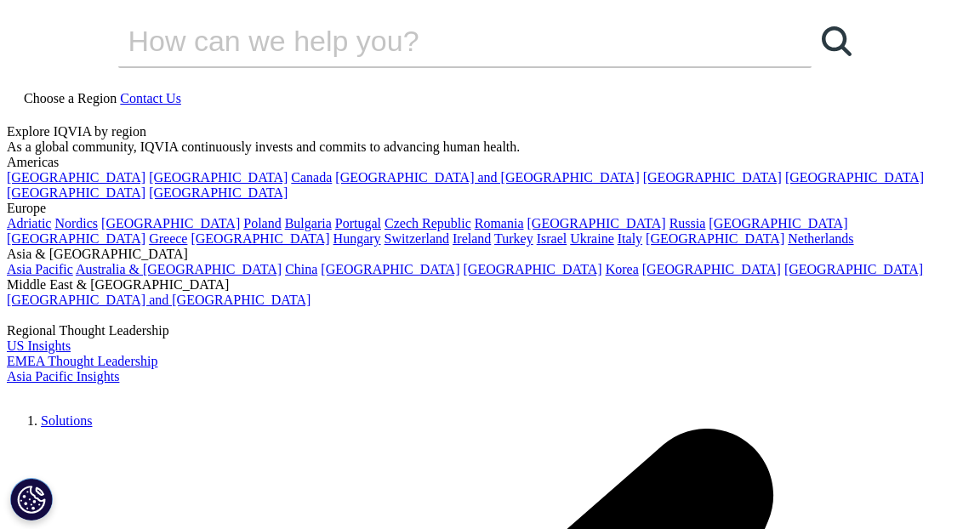 Image resolution: width=980 pixels, height=529 pixels. I want to click on span: Choose a Region, so click(70, 98).